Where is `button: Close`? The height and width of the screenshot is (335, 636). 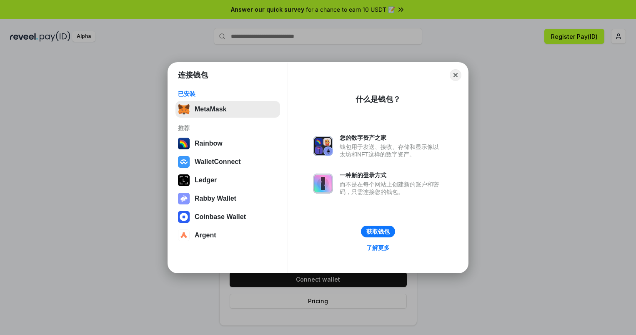 button: Close is located at coordinates (456, 75).